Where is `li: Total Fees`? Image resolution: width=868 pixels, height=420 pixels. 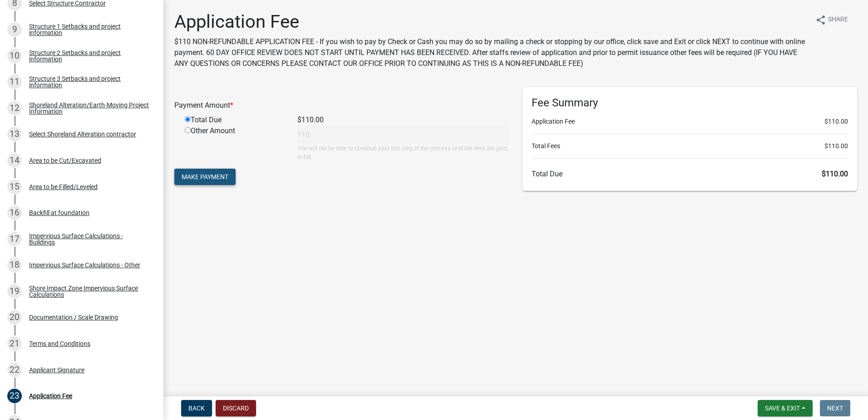
li: Total Fees is located at coordinates (689, 146).